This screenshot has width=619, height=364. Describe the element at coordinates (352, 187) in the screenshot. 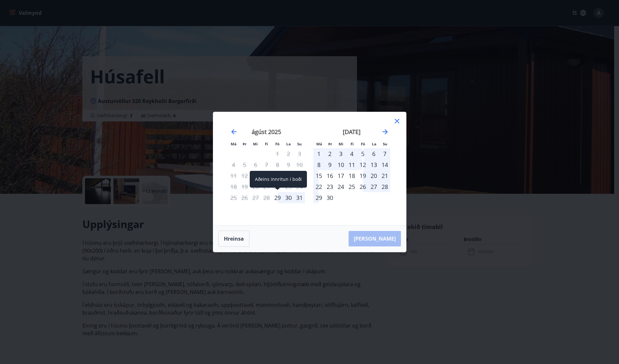

I see `div: 25` at that location.